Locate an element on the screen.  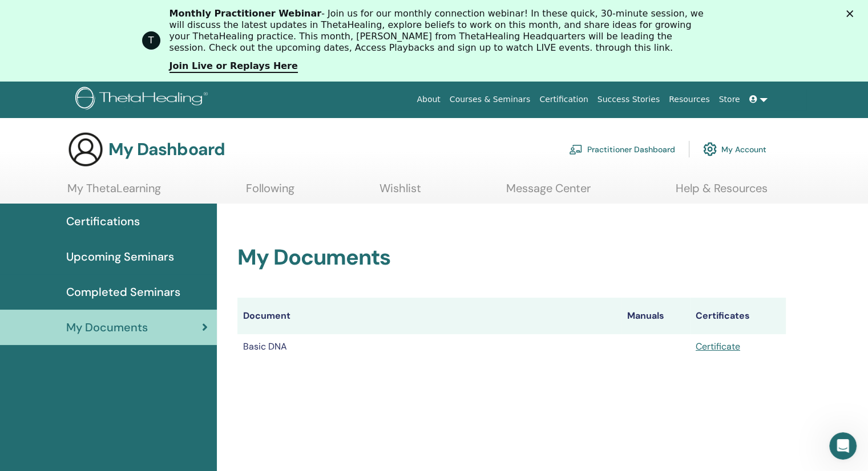
div: - Join us for our monthly connection webinar! In these quick, 30-minute session, we will discuss ... is located at coordinates (439, 31).